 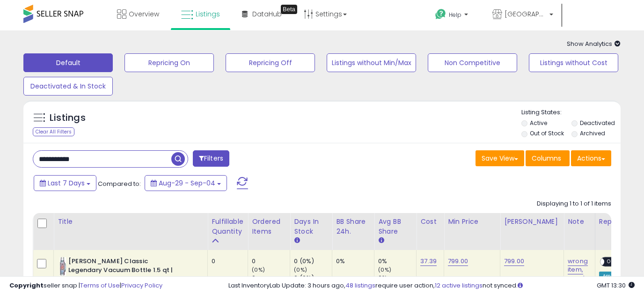 I want to click on span: DataHub, so click(x=267, y=14).